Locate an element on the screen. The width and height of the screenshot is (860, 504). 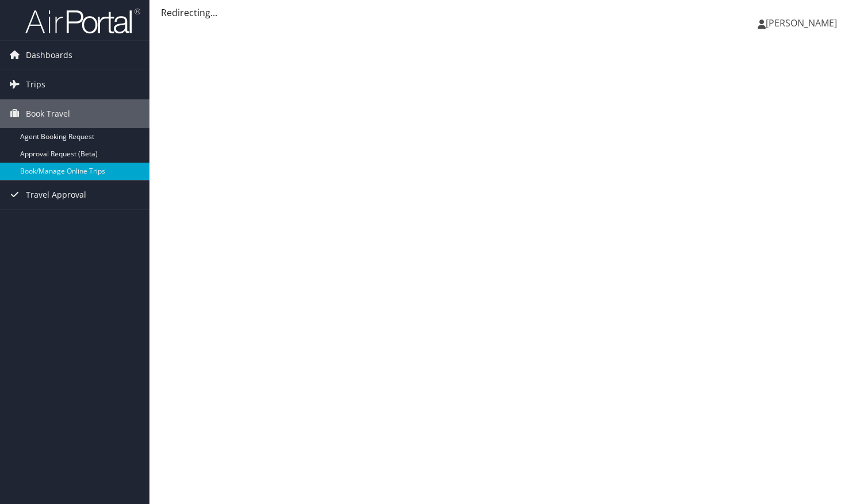
span: Trips is located at coordinates (36, 85).